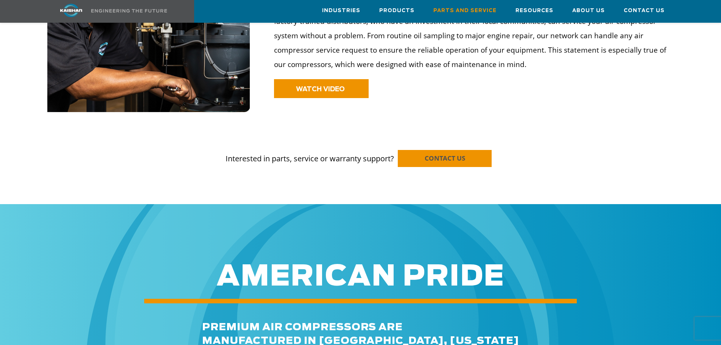  I want to click on a: Products, so click(396, 11).